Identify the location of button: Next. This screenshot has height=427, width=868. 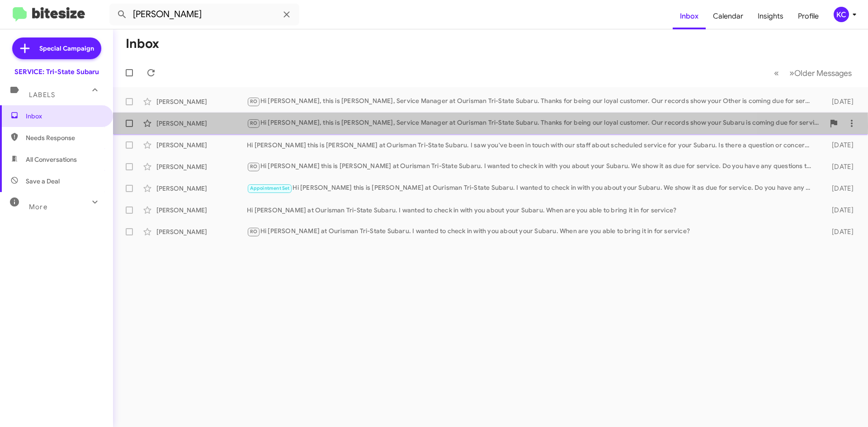
(821, 73).